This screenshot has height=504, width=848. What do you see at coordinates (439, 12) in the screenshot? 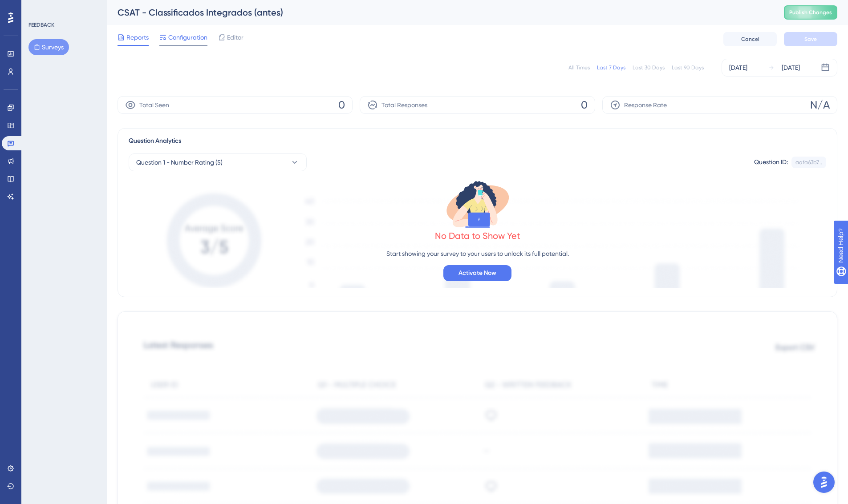
I see `div: CSAT - Classificados Integrados (antes)` at bounding box center [439, 12].